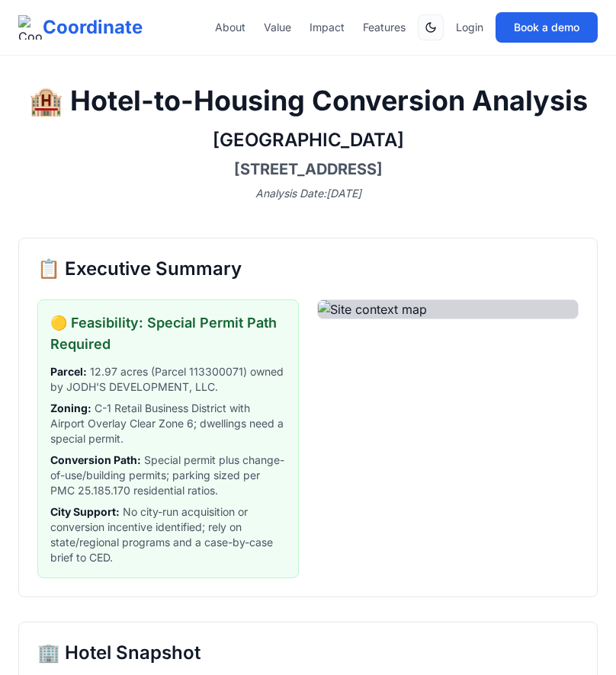  Describe the element at coordinates (71, 407) in the screenshot. I see `strong: Zoning :` at that location.